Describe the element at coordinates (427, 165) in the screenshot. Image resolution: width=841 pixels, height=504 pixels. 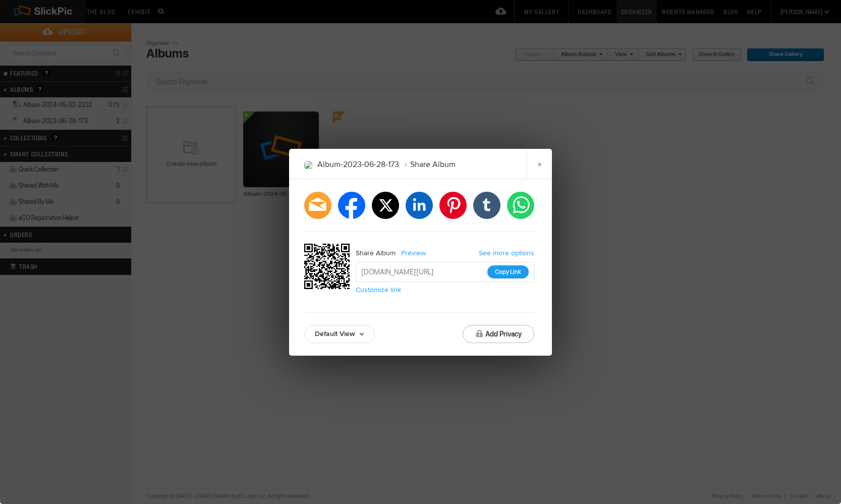
I see `li: Share Album` at that location.